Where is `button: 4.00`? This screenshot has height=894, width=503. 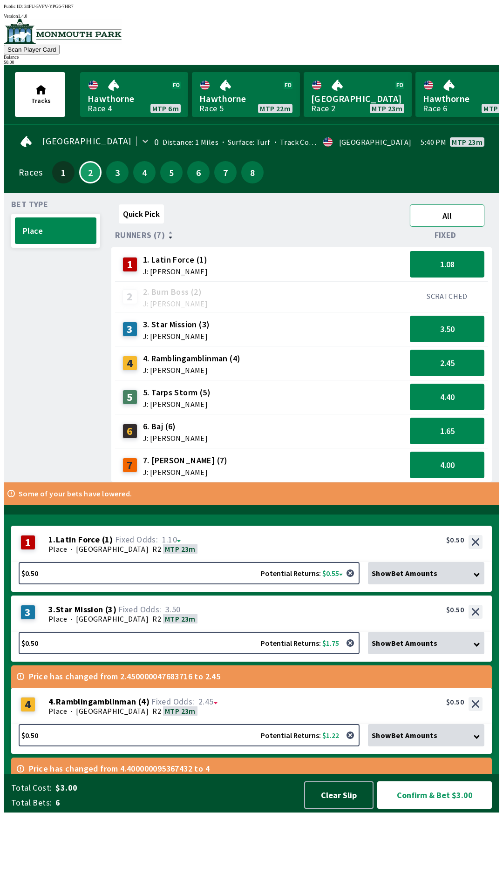
button: 4.00 is located at coordinates (447, 465).